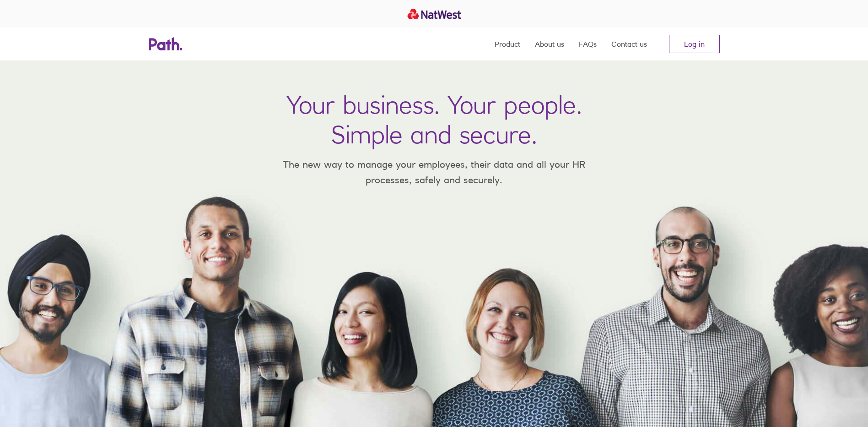 This screenshot has height=427, width=868. I want to click on a: Contact us, so click(629, 44).